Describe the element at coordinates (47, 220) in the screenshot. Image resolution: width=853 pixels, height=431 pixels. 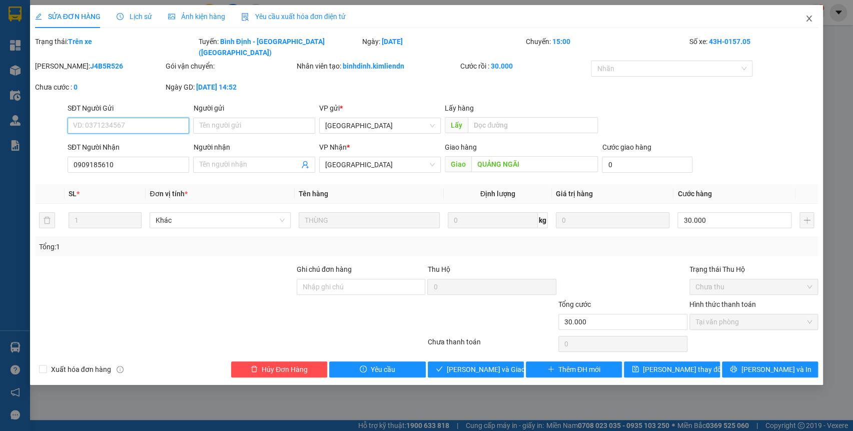
I see `button: delete` at that location.